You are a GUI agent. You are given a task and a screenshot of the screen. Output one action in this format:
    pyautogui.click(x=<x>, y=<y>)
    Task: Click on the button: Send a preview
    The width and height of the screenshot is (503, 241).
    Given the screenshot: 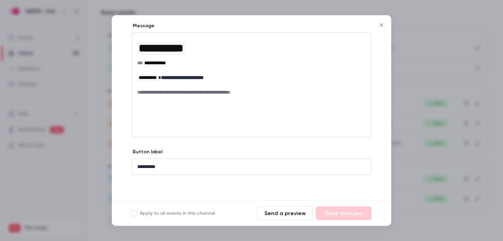 What is the action you would take?
    pyautogui.click(x=285, y=213)
    